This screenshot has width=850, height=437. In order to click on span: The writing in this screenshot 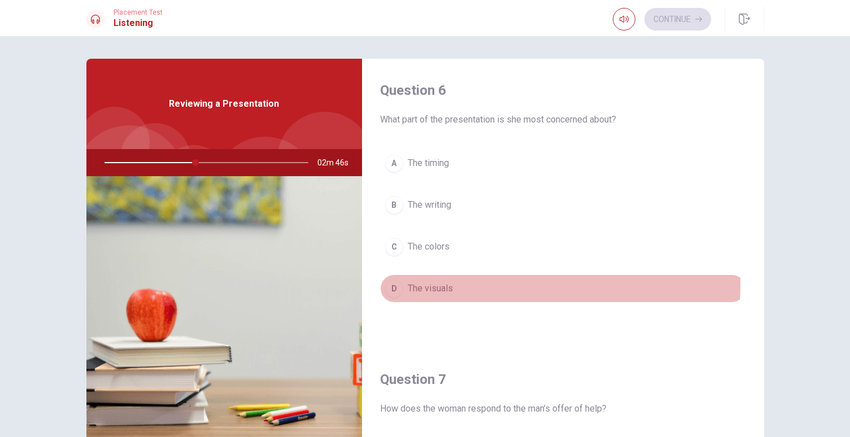, I will do `click(429, 205)`.